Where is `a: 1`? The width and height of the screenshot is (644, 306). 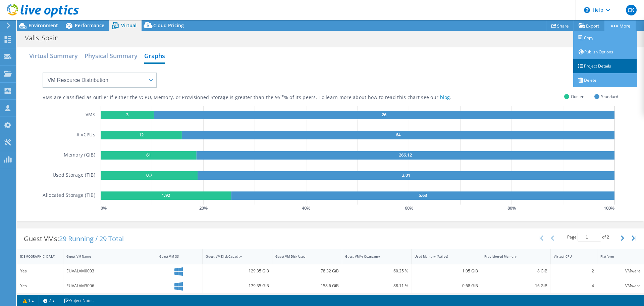 a: 1 is located at coordinates (28, 301).